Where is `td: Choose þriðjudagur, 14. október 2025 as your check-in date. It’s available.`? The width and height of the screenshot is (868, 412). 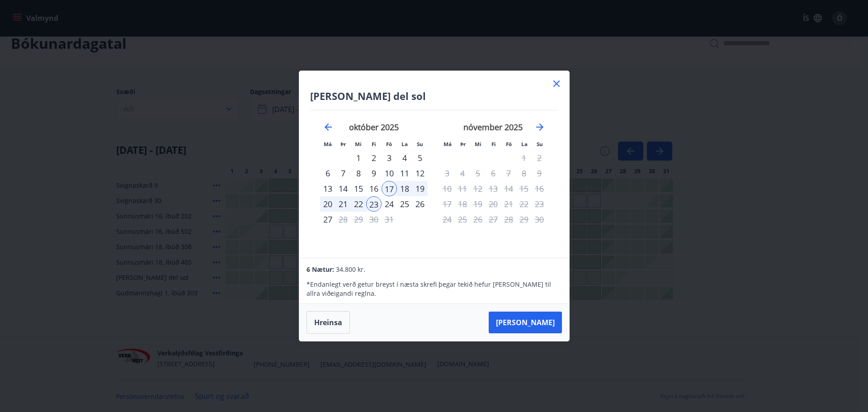 td: Choose þriðjudagur, 14. október 2025 as your check-in date. It’s available. is located at coordinates (343, 188).